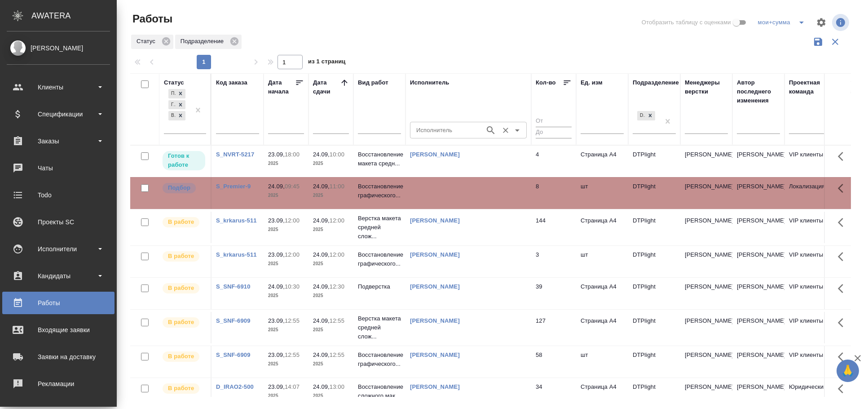 This screenshot has width=868, height=409. What do you see at coordinates (58, 222) in the screenshot?
I see `a: Проекты SC` at bounding box center [58, 222].